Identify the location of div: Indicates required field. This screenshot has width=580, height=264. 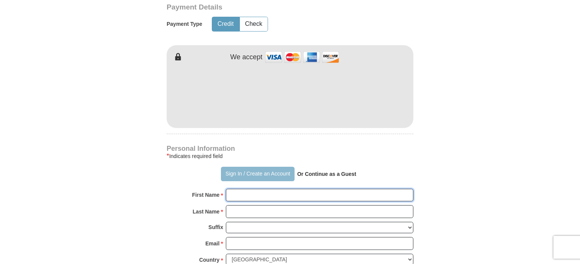
(290, 156).